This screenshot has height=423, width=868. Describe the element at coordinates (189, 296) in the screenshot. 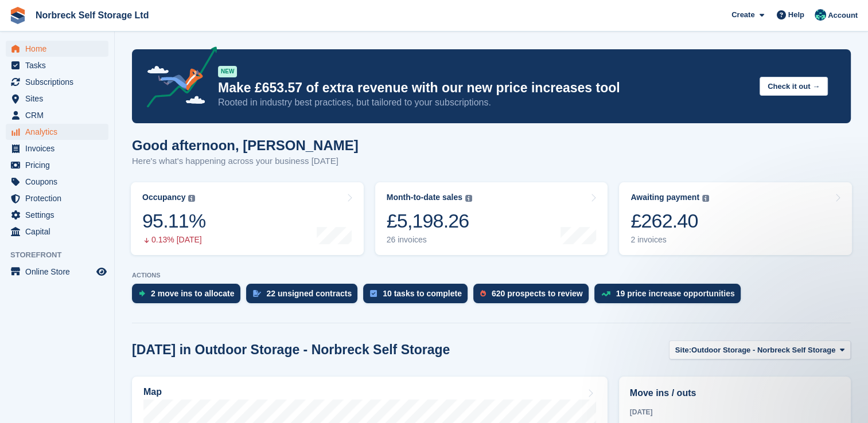

I see `a: 2 move ins to allocate` at that location.